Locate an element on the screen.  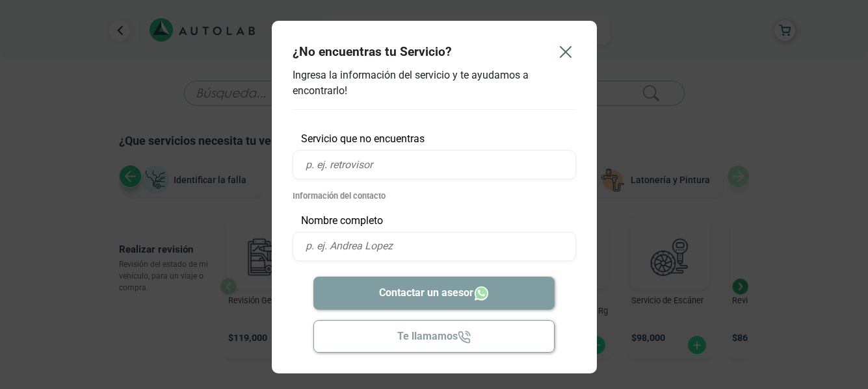
img: Whatsapp icon is located at coordinates (481, 293).